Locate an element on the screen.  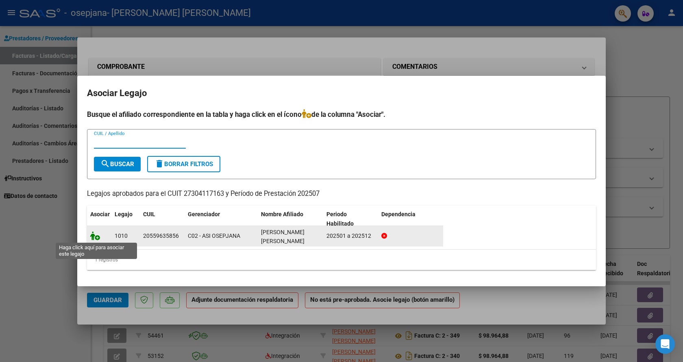
button: Borrar Filtros is located at coordinates (184, 164).